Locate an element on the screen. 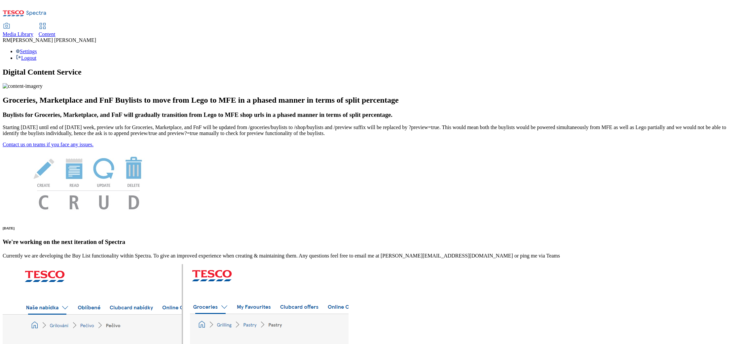 The image size is (740, 344). img: News Image is located at coordinates (89, 182).